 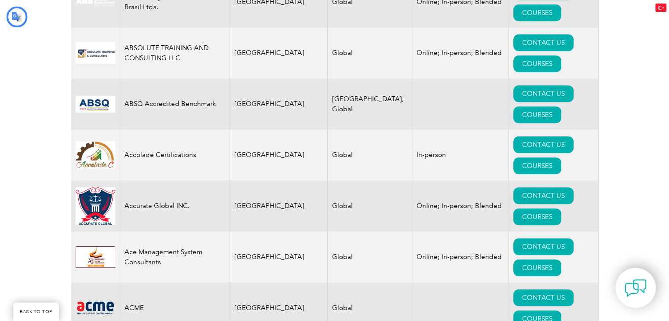 I want to click on img: 306afd3c-0a77-ee11-8179-000d3ae1ac14-logo.jpg, so click(x=95, y=257).